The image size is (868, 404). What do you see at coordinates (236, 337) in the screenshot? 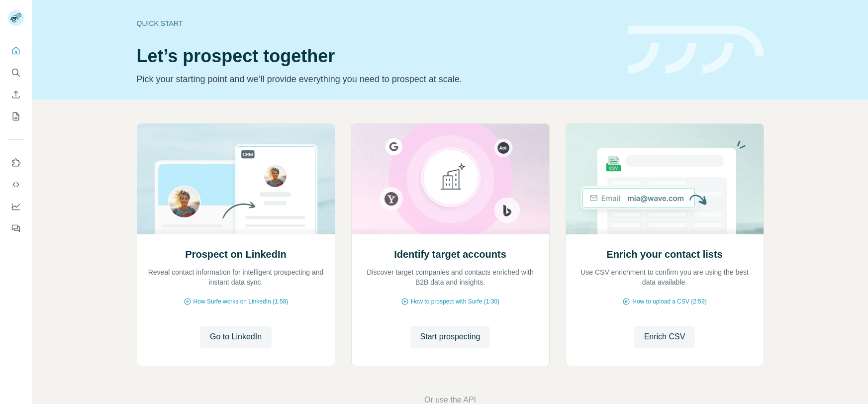
I see `span: Go to LinkedIn` at bounding box center [236, 337].